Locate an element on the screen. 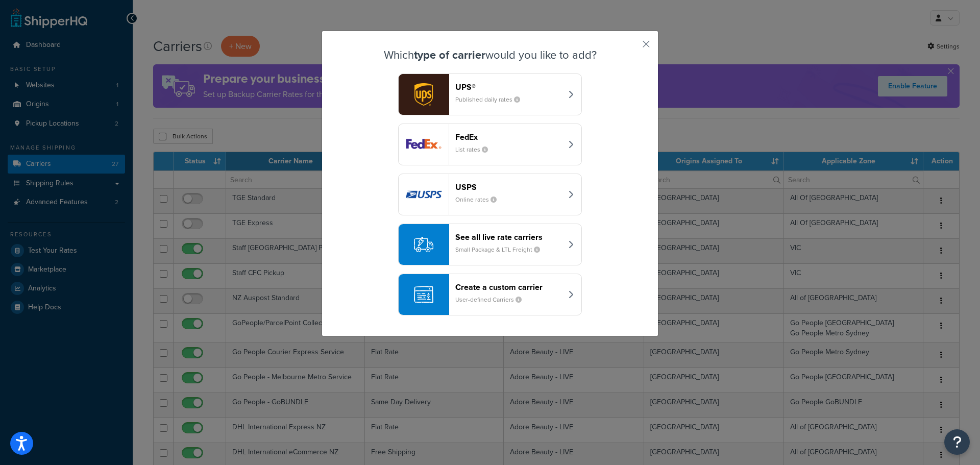  header: UPS® is located at coordinates (508, 87).